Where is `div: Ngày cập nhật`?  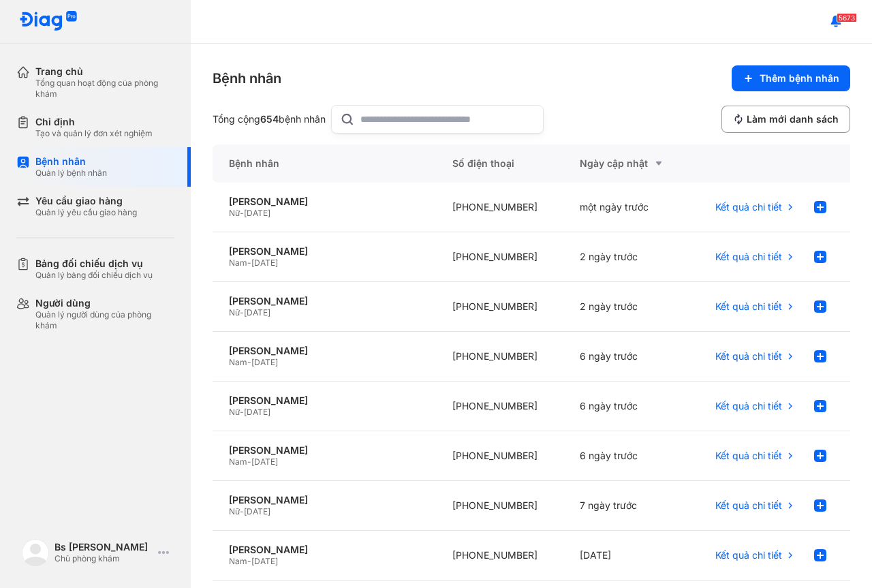 div: Ngày cập nhật is located at coordinates (626, 163).